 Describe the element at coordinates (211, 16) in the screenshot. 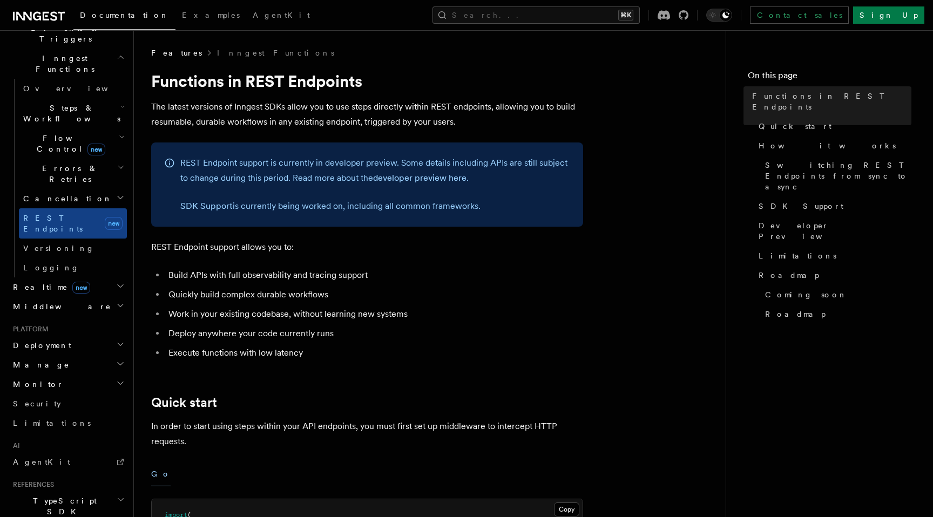

I see `a: Examples` at that location.